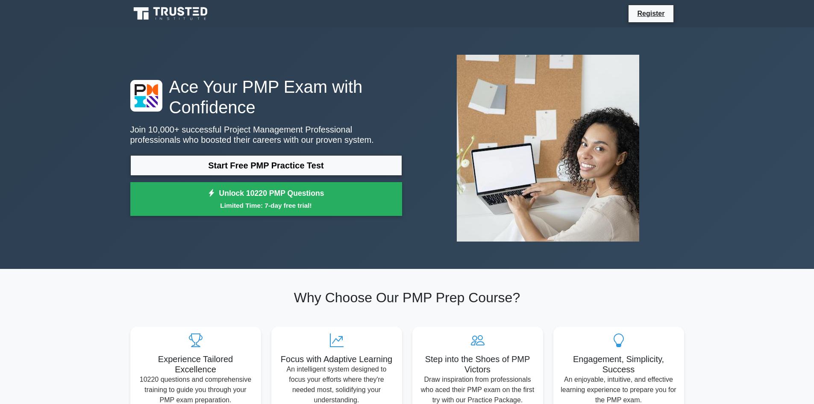 The image size is (814, 404). Describe the element at coordinates (337, 359) in the screenshot. I see `h5: Focus with Adaptive Learning` at that location.